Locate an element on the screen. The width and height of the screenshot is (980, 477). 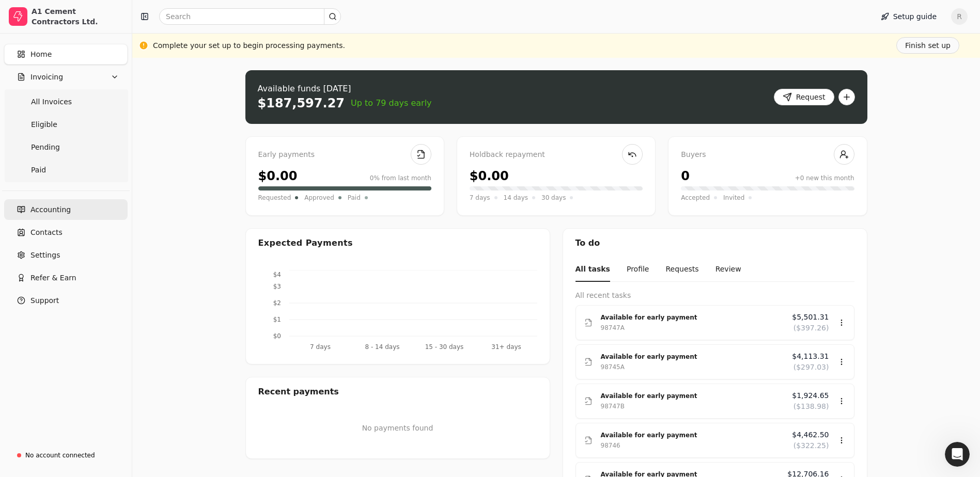
span: 30 days is located at coordinates (553, 198).